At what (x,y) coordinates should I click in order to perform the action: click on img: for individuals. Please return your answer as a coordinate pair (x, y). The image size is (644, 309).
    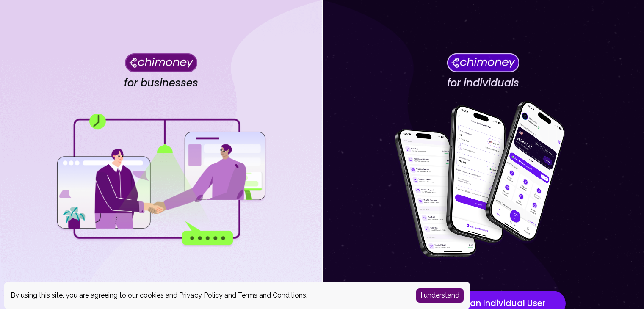
    Looking at the image, I should click on (483, 181).